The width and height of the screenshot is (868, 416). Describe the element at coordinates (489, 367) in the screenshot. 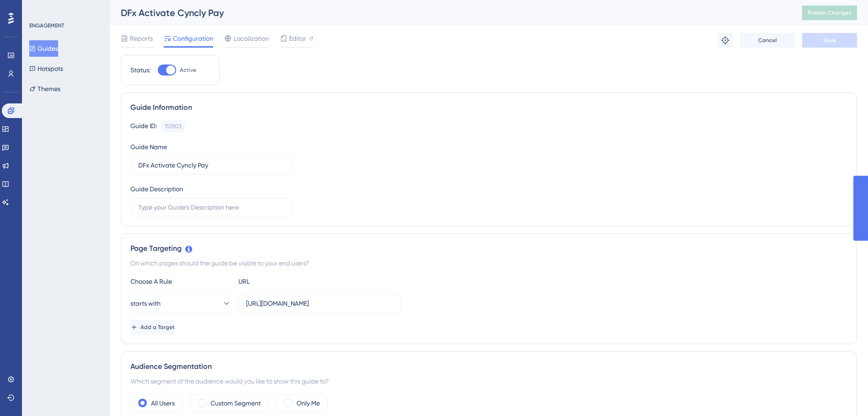

I see `div: Audience Segmentation` at that location.